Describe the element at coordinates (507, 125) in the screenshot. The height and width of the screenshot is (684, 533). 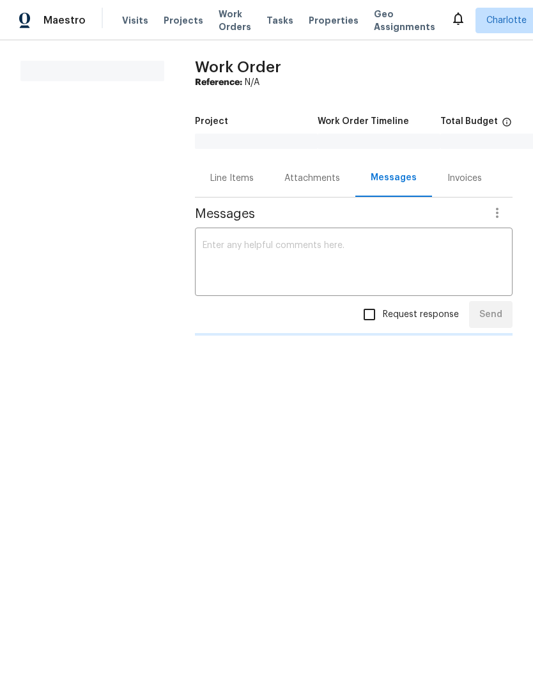
I see `span: The total cost of line items that have been proposed by Opendoor. This sum includes line items th...` at that location.